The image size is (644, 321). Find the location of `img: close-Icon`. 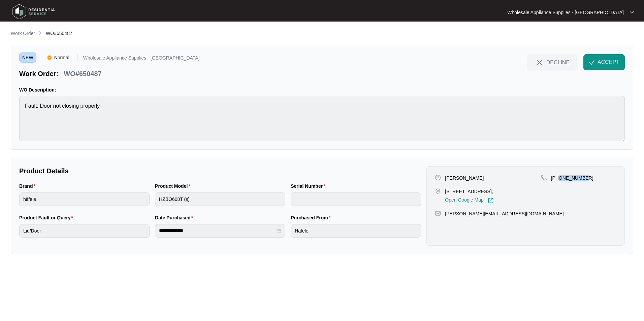

img: close-Icon is located at coordinates (539, 62).